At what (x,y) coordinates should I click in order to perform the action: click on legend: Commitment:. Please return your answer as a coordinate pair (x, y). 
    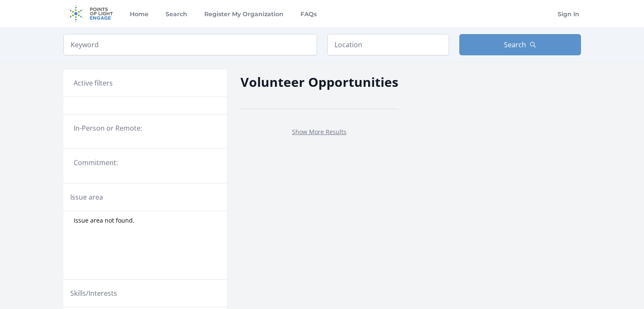
    Looking at the image, I should click on (145, 162).